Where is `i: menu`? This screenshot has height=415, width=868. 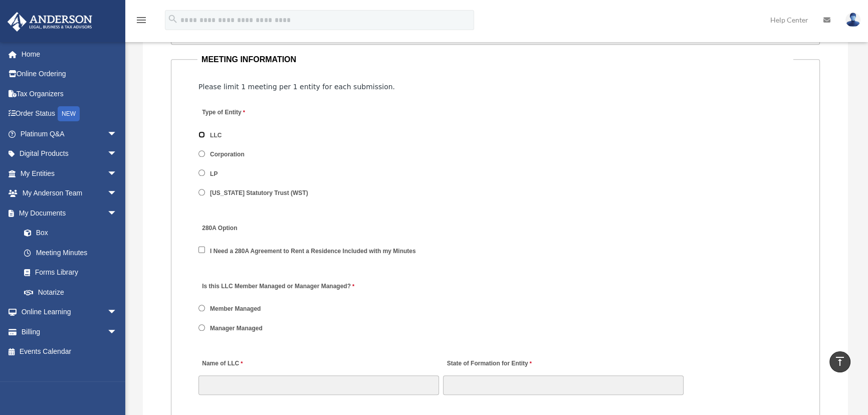 i: menu is located at coordinates (141, 20).